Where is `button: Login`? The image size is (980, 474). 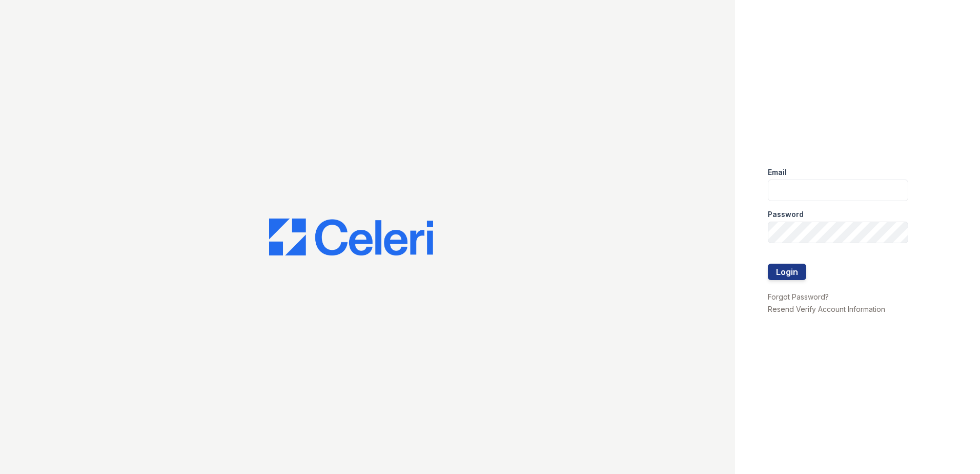 button: Login is located at coordinates (787, 272).